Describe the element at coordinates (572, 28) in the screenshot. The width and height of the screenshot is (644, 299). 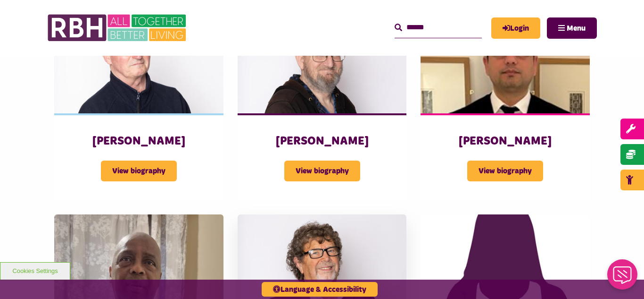
I see `button: Navigation` at that location.